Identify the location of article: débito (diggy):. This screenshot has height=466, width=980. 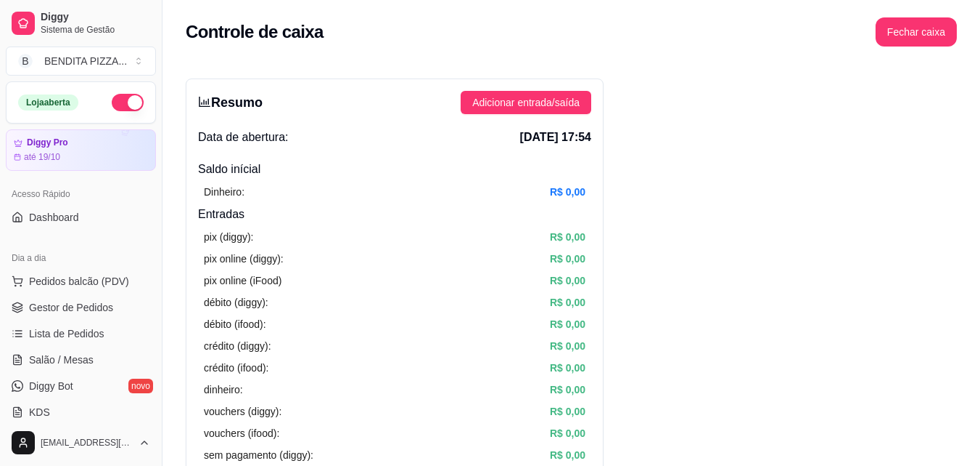
(236, 302).